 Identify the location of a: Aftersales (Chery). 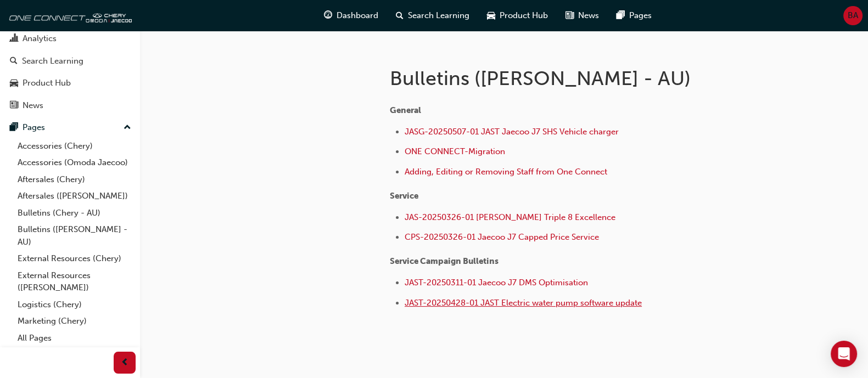
(74, 180).